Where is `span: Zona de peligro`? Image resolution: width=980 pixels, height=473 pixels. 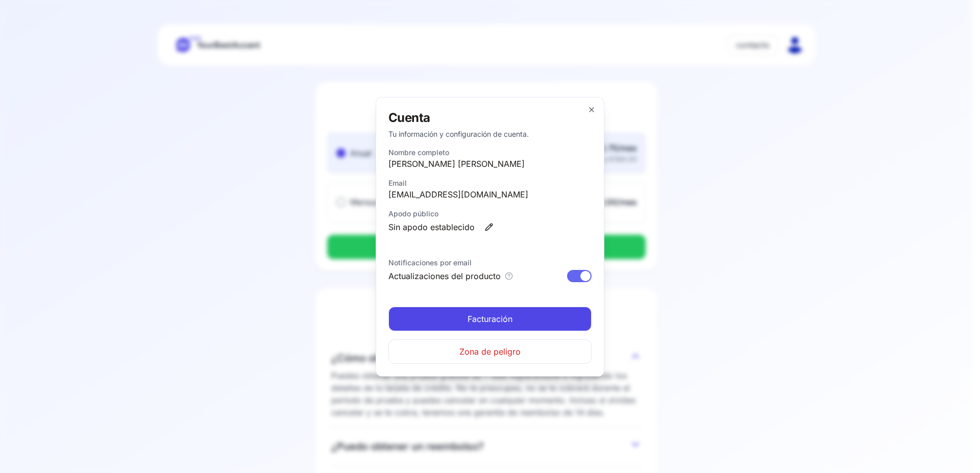 span: Zona de peligro is located at coordinates (490, 352).